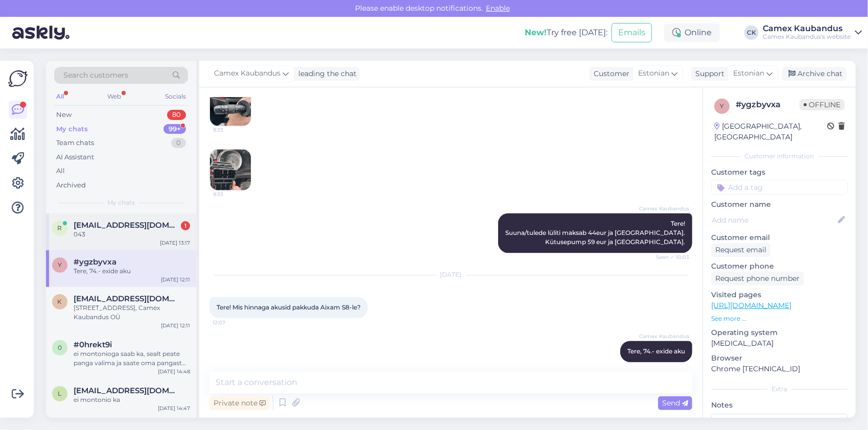  What do you see at coordinates (18, 79) in the screenshot?
I see `img: Askly Logo` at bounding box center [18, 79].